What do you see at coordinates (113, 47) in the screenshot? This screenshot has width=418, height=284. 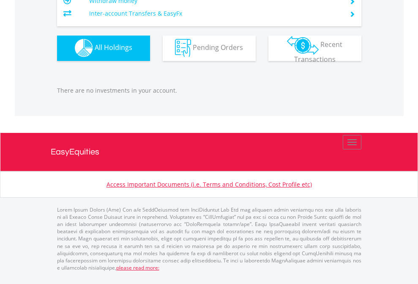 I see `span: All Holdings` at bounding box center [113, 47].